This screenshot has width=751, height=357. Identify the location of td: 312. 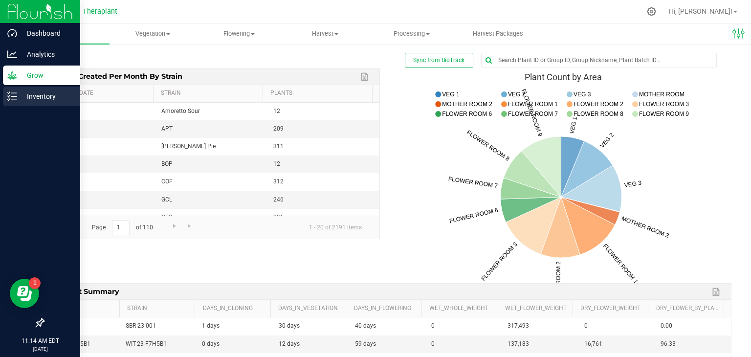
(323, 182).